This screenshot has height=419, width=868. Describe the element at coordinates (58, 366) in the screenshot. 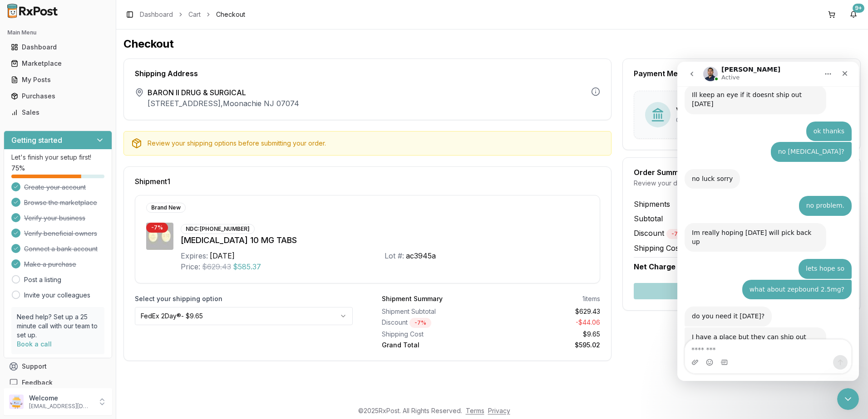

I see `button: Support` at that location.